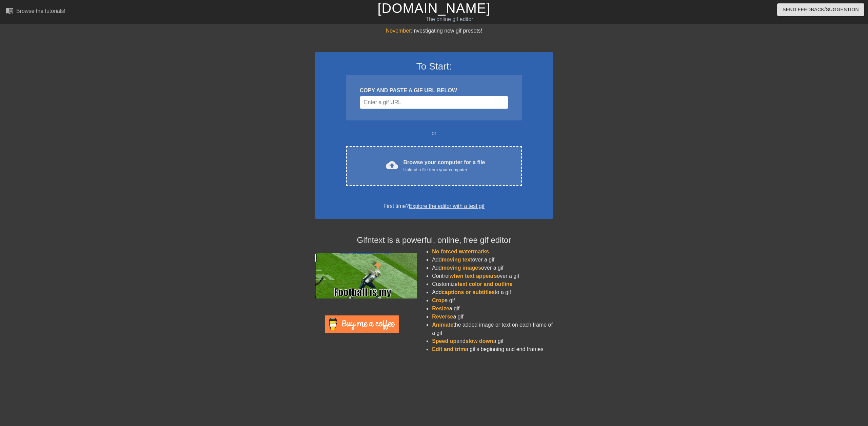  I want to click on span: Resize, so click(441, 308).